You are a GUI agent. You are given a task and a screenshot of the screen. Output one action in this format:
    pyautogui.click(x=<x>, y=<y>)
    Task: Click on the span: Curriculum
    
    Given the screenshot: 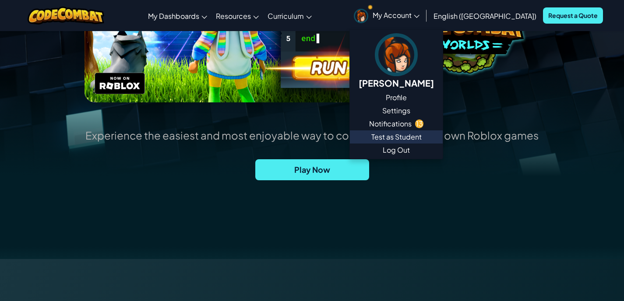 What is the action you would take?
    pyautogui.click(x=285, y=16)
    